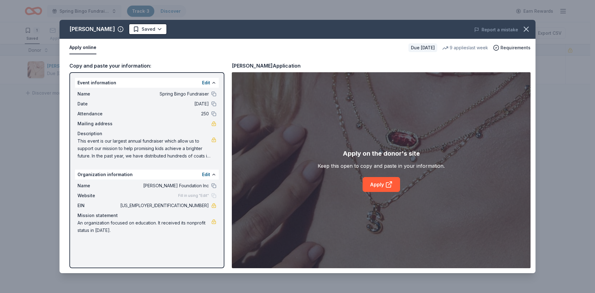  Describe the element at coordinates (83, 48) in the screenshot. I see `button: Apply online` at that location.